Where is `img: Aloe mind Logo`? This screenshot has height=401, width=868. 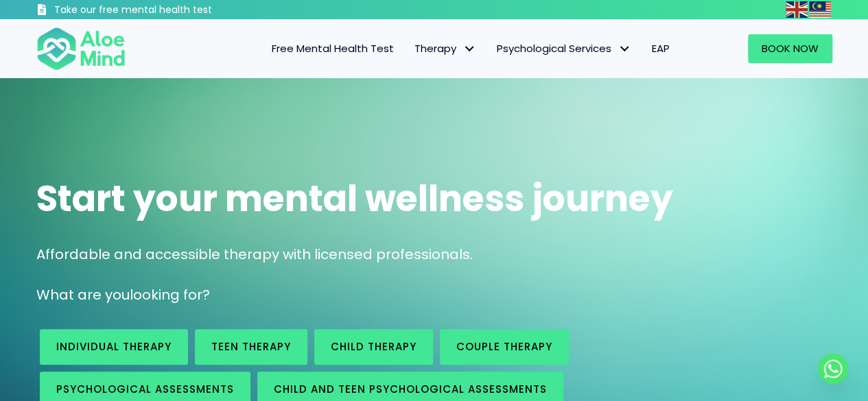 img: Aloe mind Logo is located at coordinates (81, 49).